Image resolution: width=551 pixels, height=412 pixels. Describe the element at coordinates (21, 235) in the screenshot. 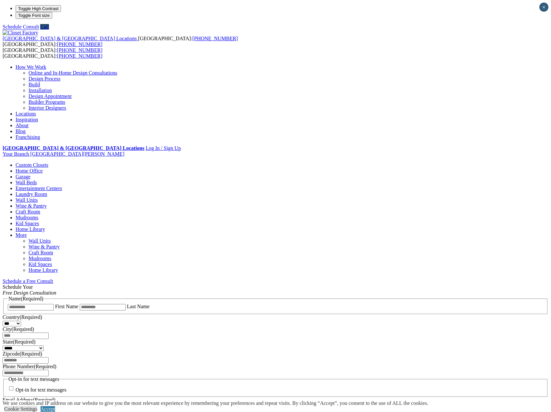

I see `a: More menu text will display only on big screen` at that location.